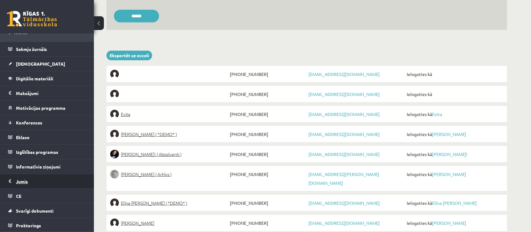 This screenshot has width=531, height=232. Describe the element at coordinates (47, 49) in the screenshot. I see `a: Sekmju žurnāls` at that location.